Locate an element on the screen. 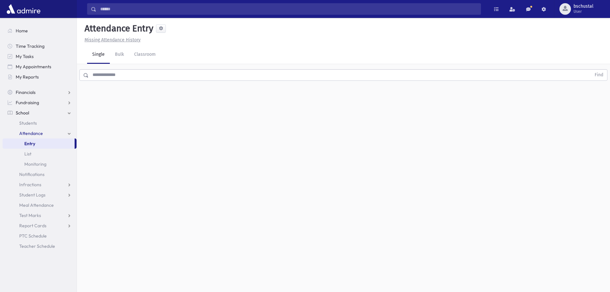 This screenshot has height=292, width=610. input: Search is located at coordinates (288, 9).